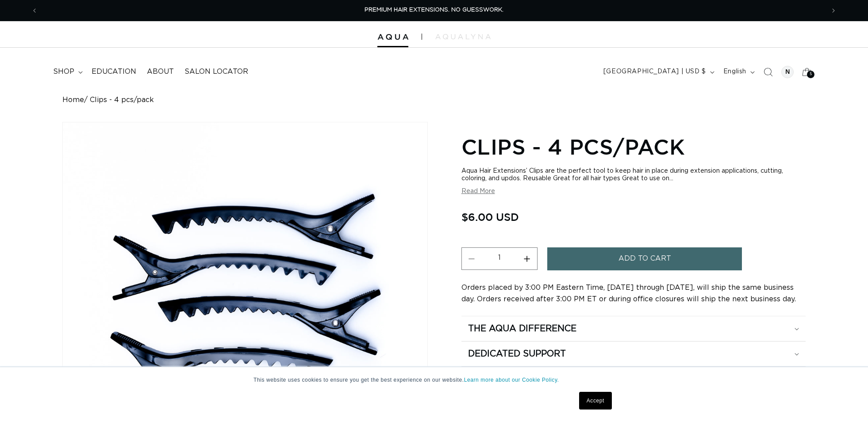 The image size is (868, 421). What do you see at coordinates (633, 354) in the screenshot?
I see `summary: Dedicated Support` at bounding box center [633, 354].